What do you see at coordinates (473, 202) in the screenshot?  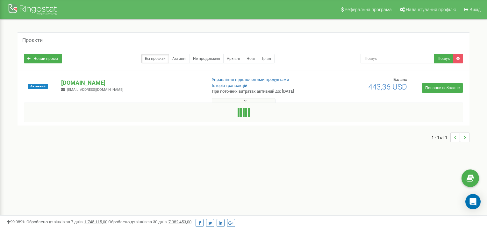 I see `div: Open Intercom Messenger` at bounding box center [473, 202].